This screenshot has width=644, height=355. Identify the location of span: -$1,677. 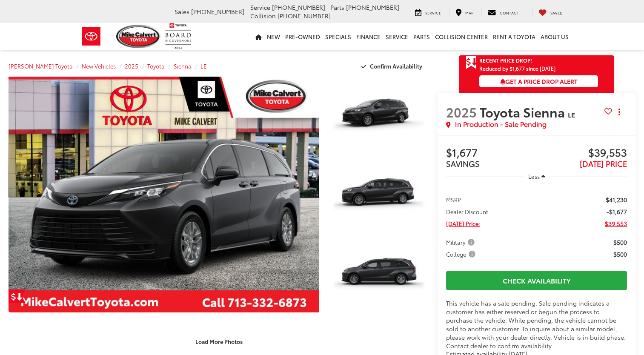
(617, 212).